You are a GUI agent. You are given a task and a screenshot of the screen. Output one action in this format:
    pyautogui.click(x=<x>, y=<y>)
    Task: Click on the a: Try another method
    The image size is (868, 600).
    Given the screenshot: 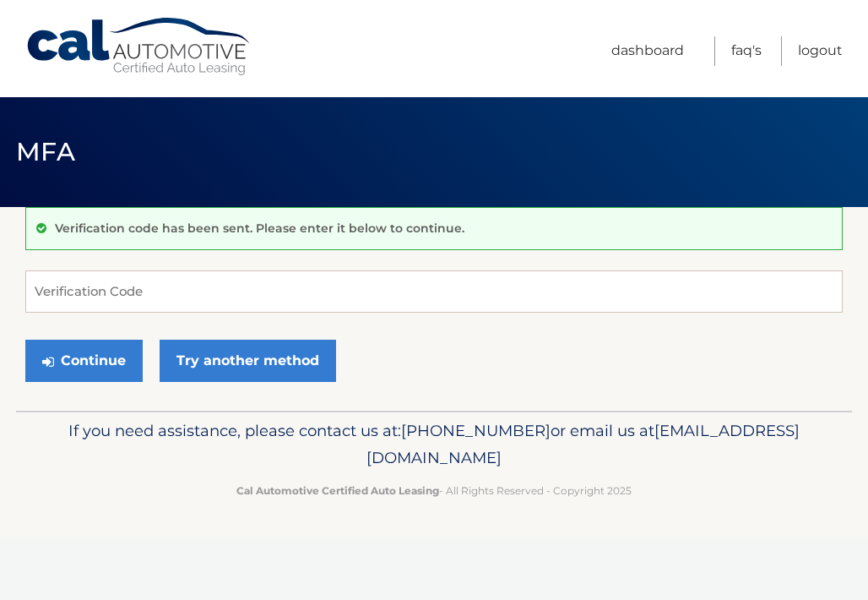 What is the action you would take?
    pyautogui.click(x=248, y=361)
    